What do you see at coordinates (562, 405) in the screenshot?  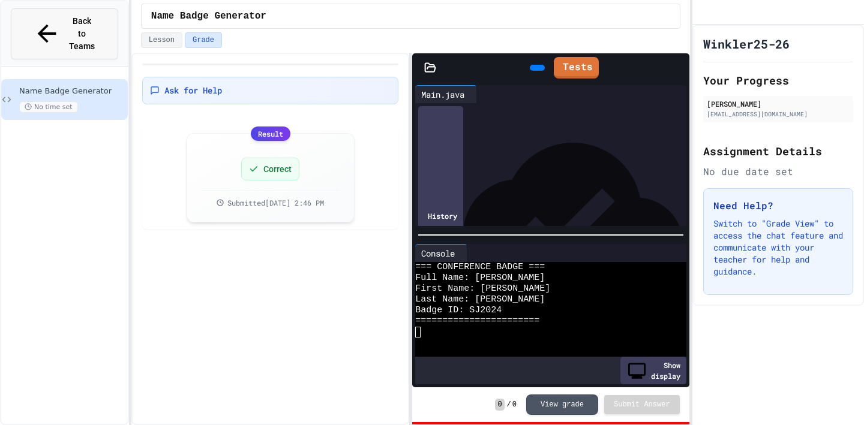 I see `button: View grade` at bounding box center [562, 405].